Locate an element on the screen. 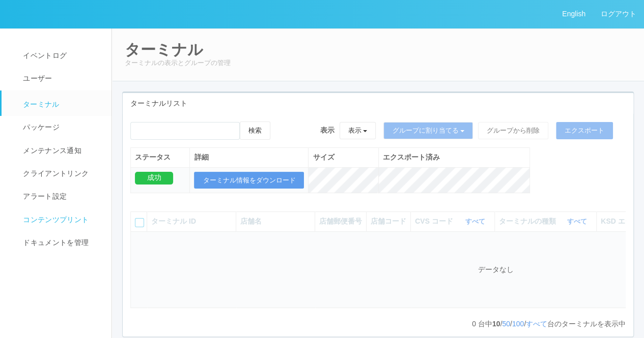 Image resolution: width=644 pixels, height=338 pixels. span: ユーザー is located at coordinates (36, 78).